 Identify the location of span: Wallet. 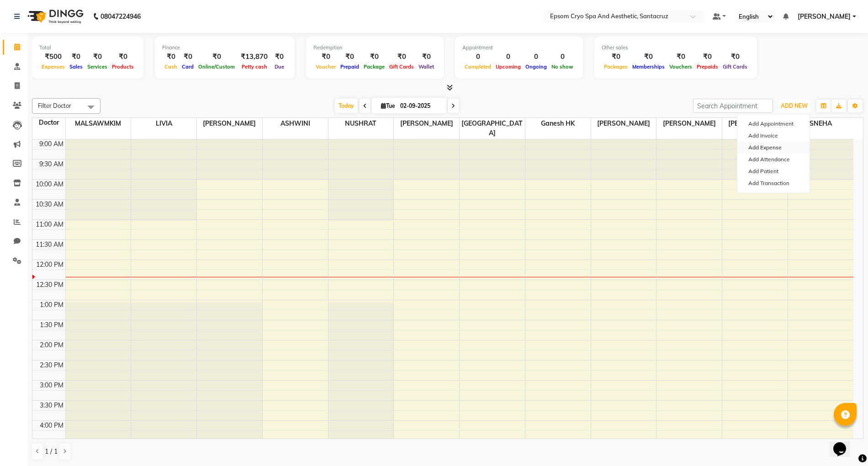
(426, 66).